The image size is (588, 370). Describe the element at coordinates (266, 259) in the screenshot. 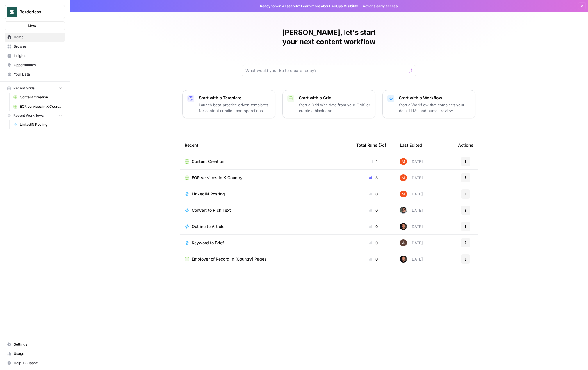

I see `a: Employer of Record in [Country] Pages` at that location.